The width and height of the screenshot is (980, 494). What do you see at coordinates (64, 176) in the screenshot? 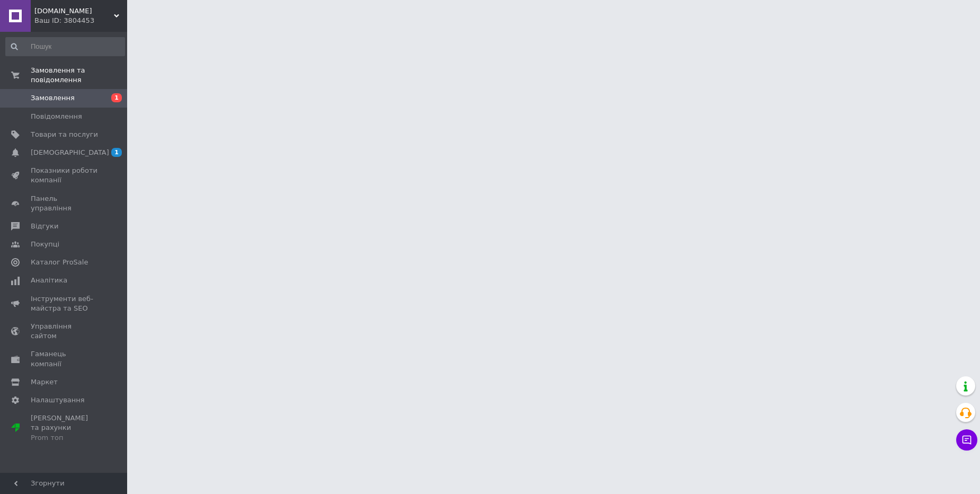
I see `span: Показники роботи компанії` at bounding box center [64, 176].